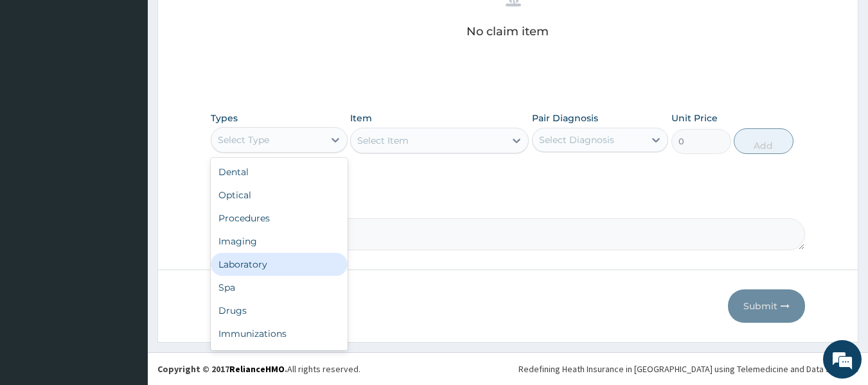 The width and height of the screenshot is (868, 385). What do you see at coordinates (126, 275) in the screenshot?
I see `textarea: Type your message and hit 'Enter'` at bounding box center [126, 275].